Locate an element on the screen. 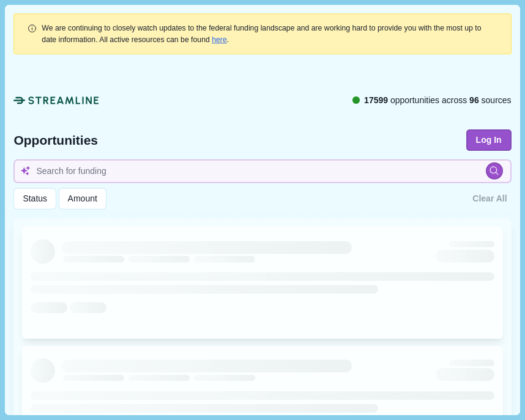 The width and height of the screenshot is (525, 420). button: Status is located at coordinates (35, 198).